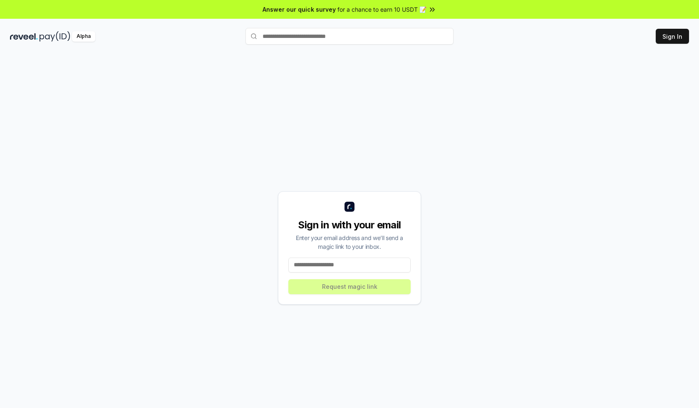  What do you see at coordinates (84, 36) in the screenshot?
I see `div: Alpha` at bounding box center [84, 36].